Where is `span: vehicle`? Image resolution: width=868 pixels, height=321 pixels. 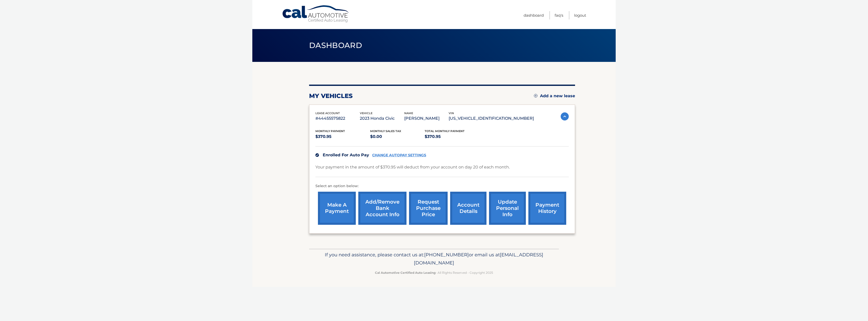 span: vehicle is located at coordinates (366, 113).